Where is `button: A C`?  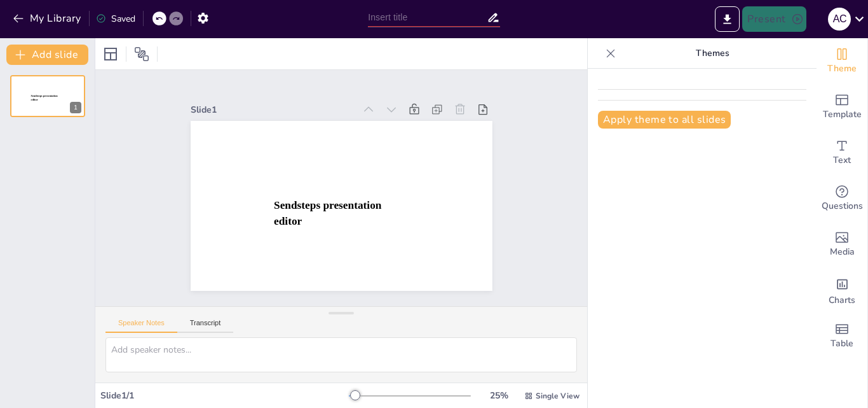
button: A C is located at coordinates (839, 19).